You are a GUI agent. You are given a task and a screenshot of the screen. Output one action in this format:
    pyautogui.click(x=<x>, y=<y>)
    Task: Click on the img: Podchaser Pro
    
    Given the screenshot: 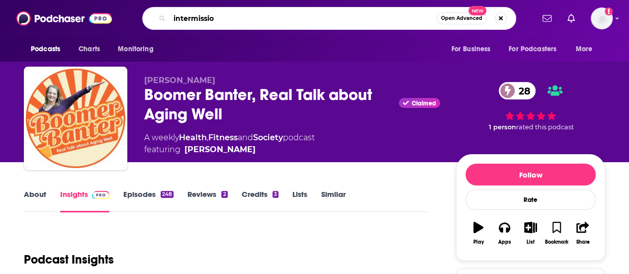 What is the action you would take?
    pyautogui.click(x=100, y=195)
    